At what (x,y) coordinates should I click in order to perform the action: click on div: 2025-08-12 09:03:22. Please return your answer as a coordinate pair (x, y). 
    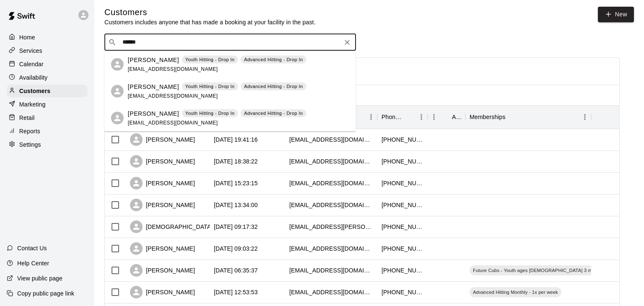
    Looking at the image, I should click on (236, 248).